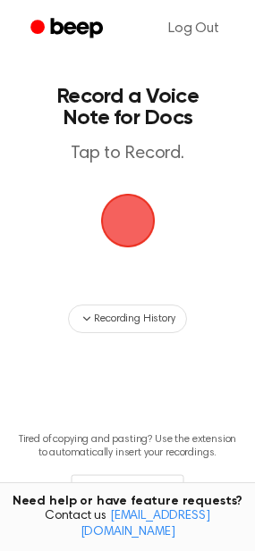 The image size is (255, 551). What do you see at coordinates (128, 221) in the screenshot?
I see `img: Beep Logo` at bounding box center [128, 221].